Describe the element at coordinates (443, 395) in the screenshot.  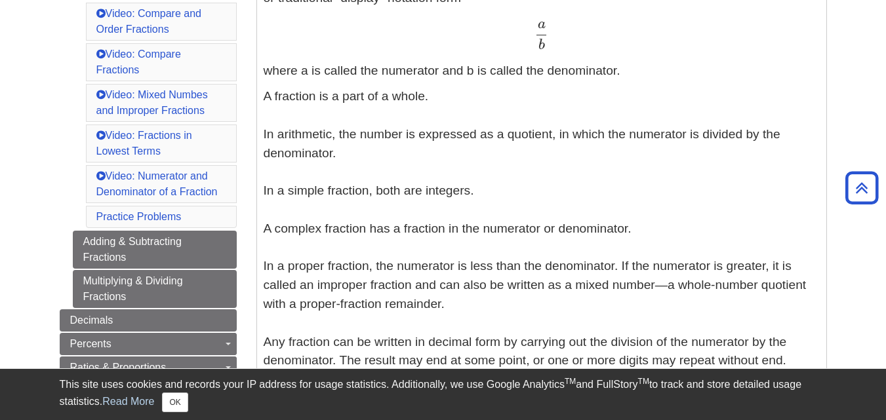
I see `div: This site uses cookies and records your IP address for usage statistics. Additionally, we use Goo...` at that location.